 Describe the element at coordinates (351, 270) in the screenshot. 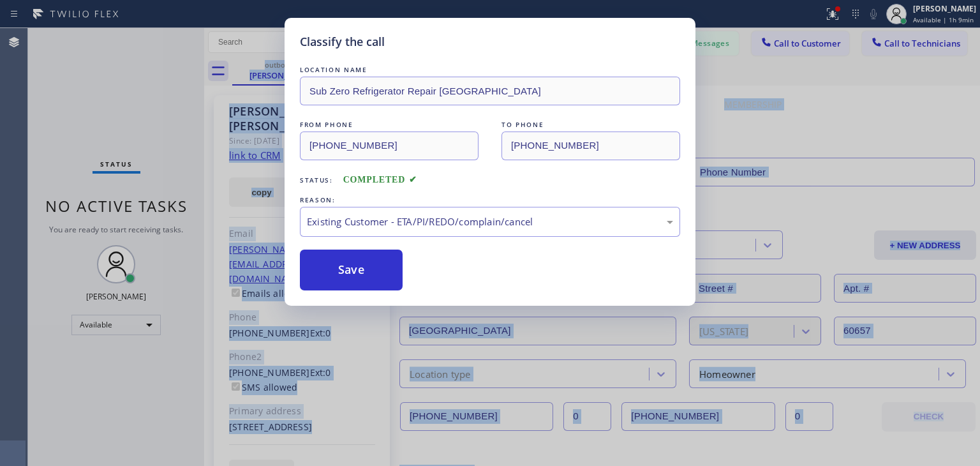

I see `button: Save` at that location.